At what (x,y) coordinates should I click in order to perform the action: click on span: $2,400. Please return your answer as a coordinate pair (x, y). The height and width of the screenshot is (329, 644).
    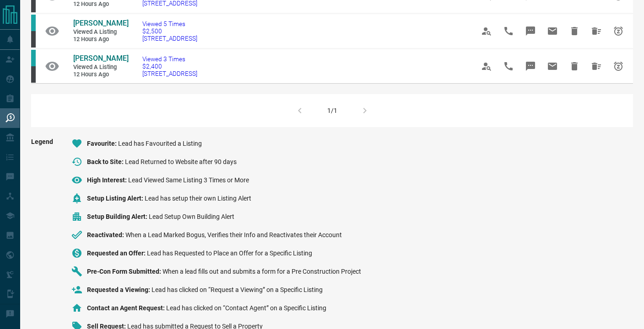
    Looking at the image, I should click on (170, 66).